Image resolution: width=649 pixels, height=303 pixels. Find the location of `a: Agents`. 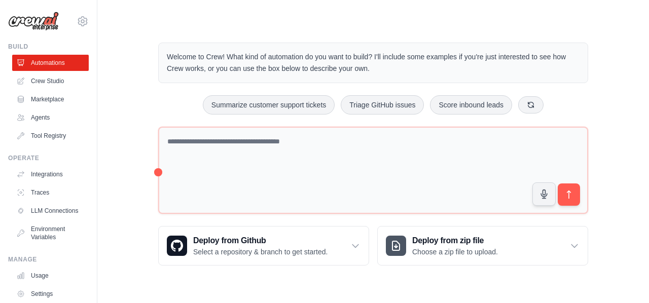

a: Agents is located at coordinates (50, 118).